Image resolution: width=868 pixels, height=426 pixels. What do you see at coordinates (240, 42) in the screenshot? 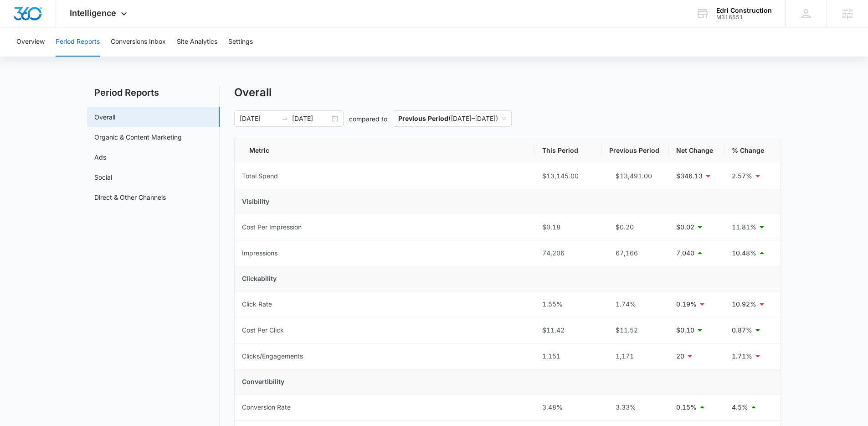
I see `button: Settings` at bounding box center [240, 42].